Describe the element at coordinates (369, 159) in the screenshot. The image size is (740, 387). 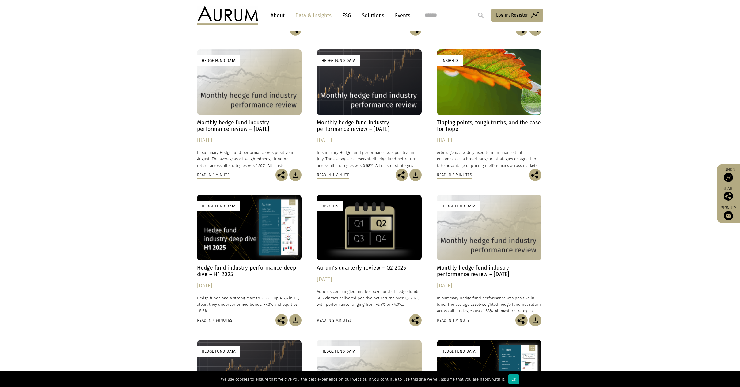
I see `p: In summary Hedge fund performance was positive in July. The average hedge fund net return across ...` at that location.